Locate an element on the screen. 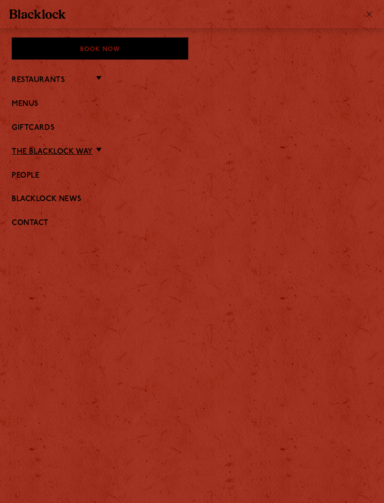  a: Blacklock News is located at coordinates (192, 199).